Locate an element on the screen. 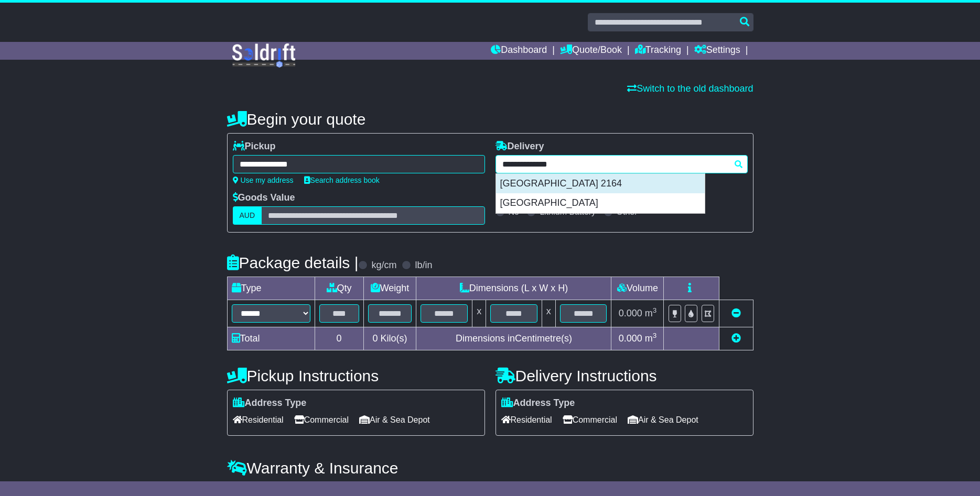  a: Quote/Book is located at coordinates (591, 51).